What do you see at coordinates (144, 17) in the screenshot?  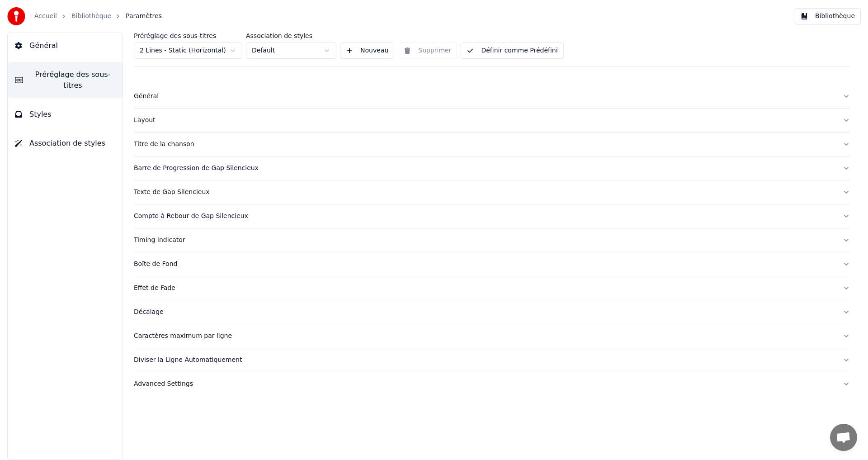 I see `span: Paramètres` at bounding box center [144, 17].